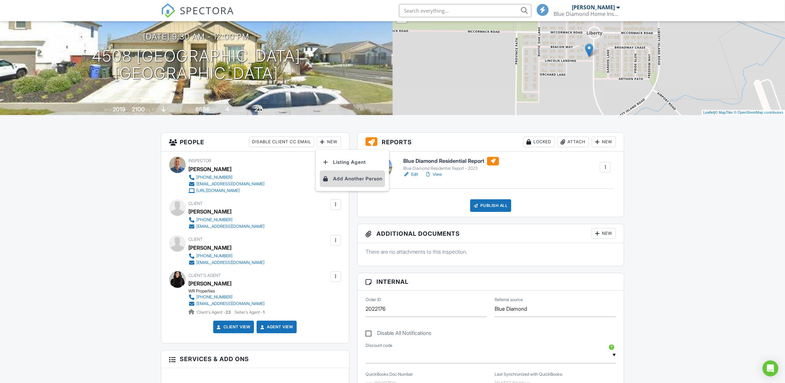 The image size is (785, 383). What do you see at coordinates (573, 142) in the screenshot?
I see `div: Attach` at bounding box center [573, 142].